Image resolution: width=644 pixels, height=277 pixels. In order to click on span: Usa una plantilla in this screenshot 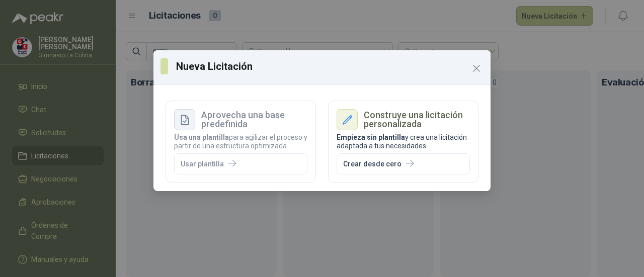, I will do `click(201, 137)`.